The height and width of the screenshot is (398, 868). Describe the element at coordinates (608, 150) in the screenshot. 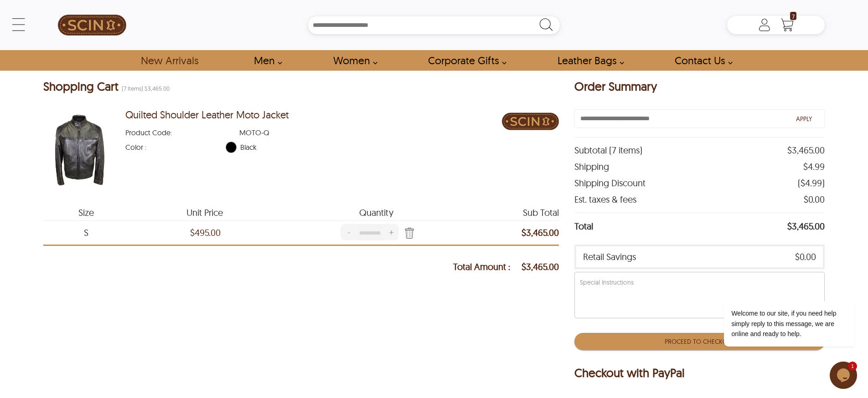

I see `span: Subtotal ( 7 items )` at that location.